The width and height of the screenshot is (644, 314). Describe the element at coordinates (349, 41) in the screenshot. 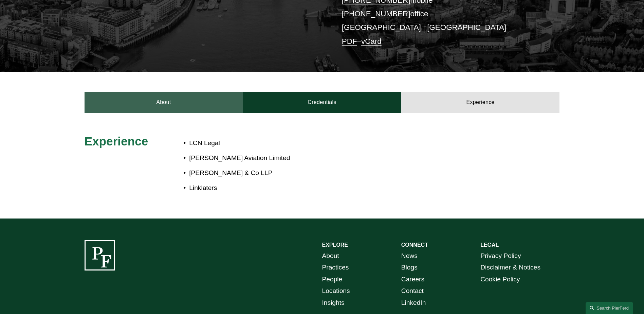

I see `a: PDF` at that location.